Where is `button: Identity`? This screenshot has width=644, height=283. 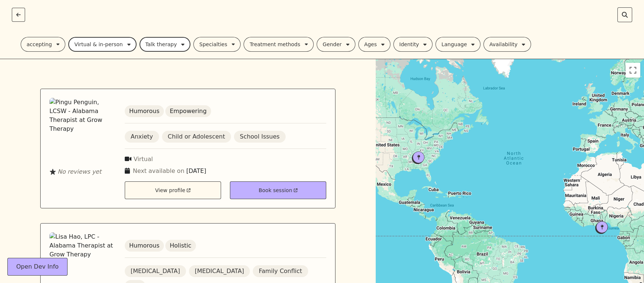 button: Identity is located at coordinates (413, 44).